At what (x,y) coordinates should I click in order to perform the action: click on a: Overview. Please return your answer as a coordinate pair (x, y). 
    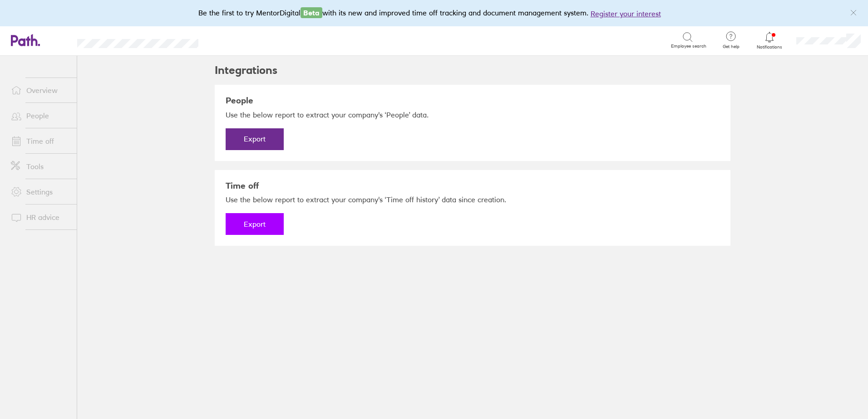
    Looking at the image, I should click on (40, 90).